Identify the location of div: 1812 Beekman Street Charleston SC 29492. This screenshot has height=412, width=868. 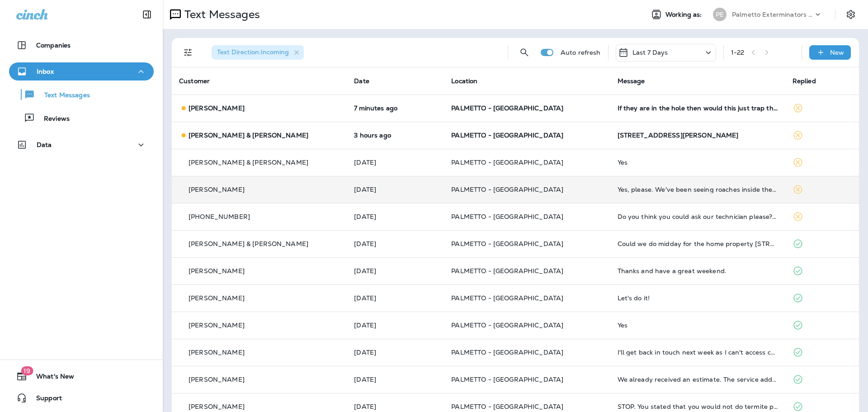
(697, 135).